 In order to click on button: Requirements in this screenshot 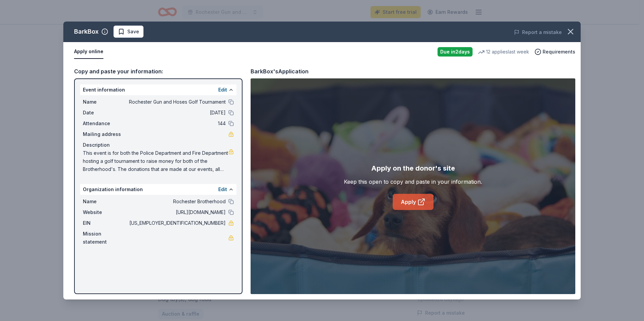, I will do `click(555, 52)`.